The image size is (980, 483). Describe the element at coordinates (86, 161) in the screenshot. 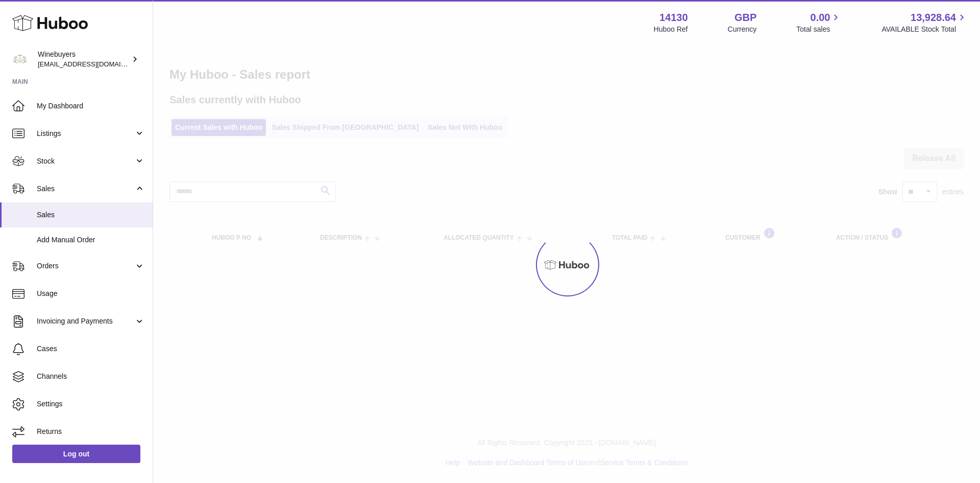

I see `span: Stock` at that location.